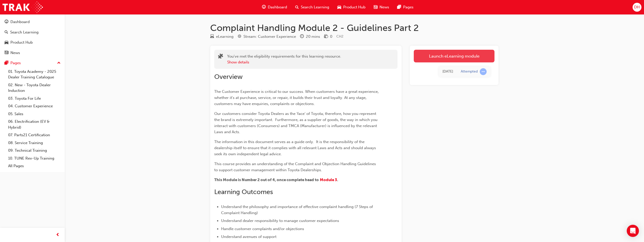 The width and height of the screenshot is (644, 242). What do you see at coordinates (34, 114) in the screenshot?
I see `a: 05. Sales` at bounding box center [34, 114].